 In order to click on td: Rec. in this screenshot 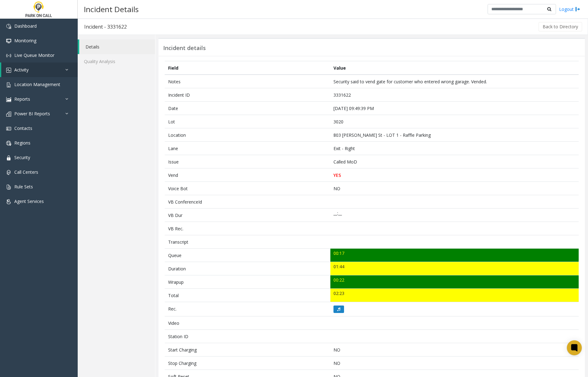, I will do `click(247, 309)`.